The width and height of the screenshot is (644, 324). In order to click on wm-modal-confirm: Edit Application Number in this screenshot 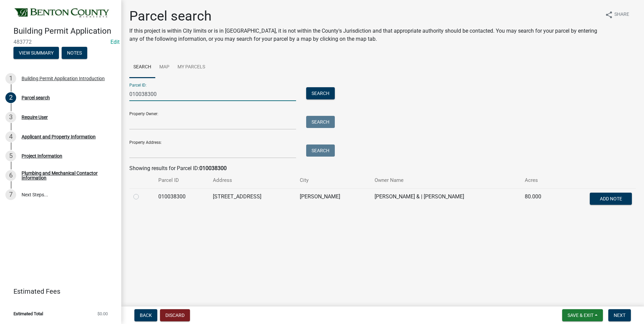, I will do `click(115, 42)`.